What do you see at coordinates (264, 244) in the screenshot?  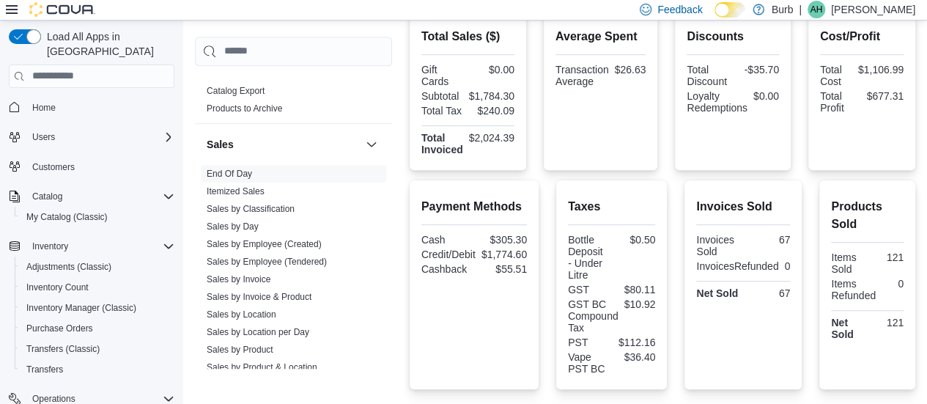 I see `span: Sales by Employee (Created)` at bounding box center [264, 244].